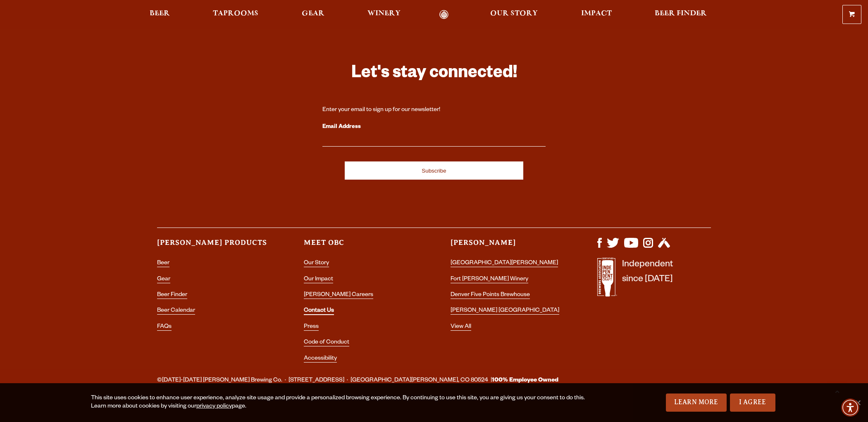 This screenshot has height=422, width=868. What do you see at coordinates (600, 247) in the screenshot?
I see `a: Visit us on Facebook` at bounding box center [600, 247].